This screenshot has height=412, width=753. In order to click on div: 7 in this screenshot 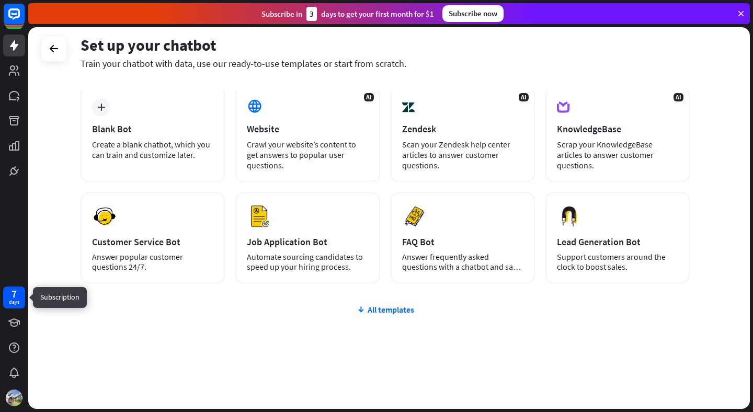, I will do `click(14, 294)`.